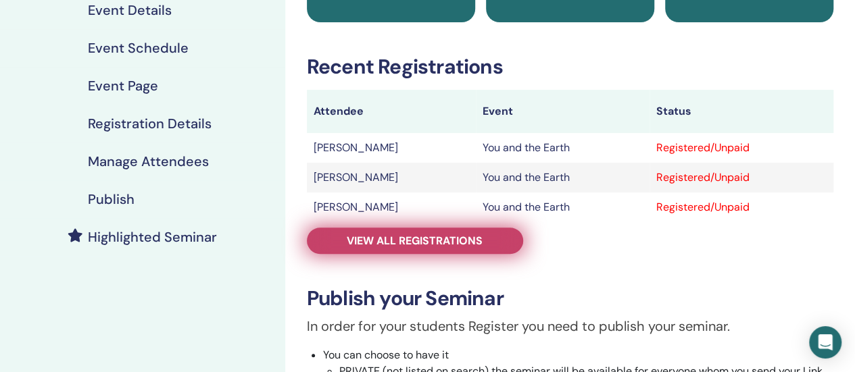  Describe the element at coordinates (414, 240) in the screenshot. I see `span: View all registrations` at that location.